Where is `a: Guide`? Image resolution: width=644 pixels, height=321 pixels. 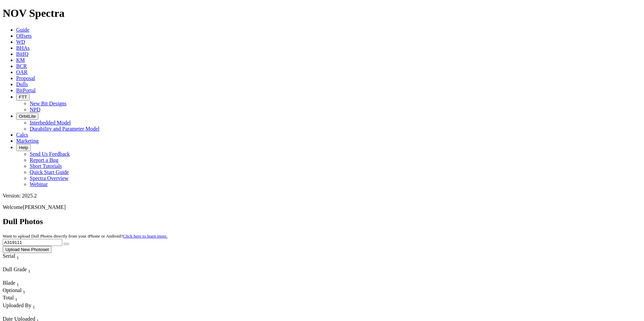
a: Guide is located at coordinates (23, 30).